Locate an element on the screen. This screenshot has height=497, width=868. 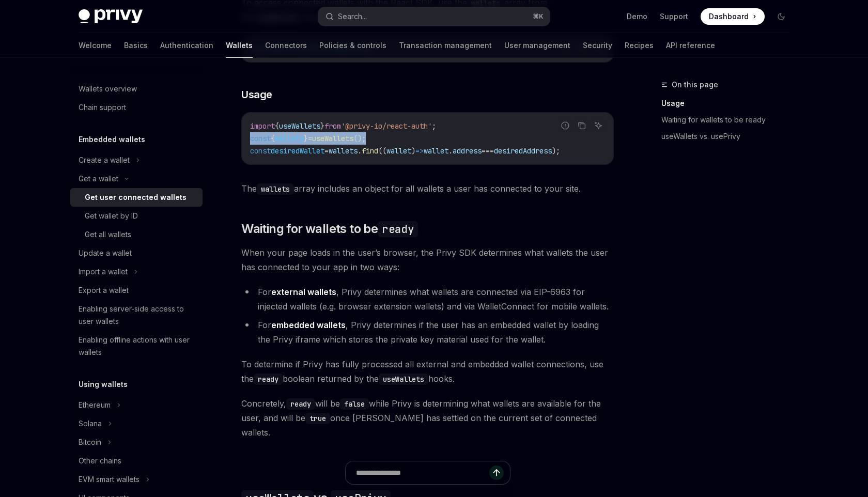
a: API reference is located at coordinates (690, 46).